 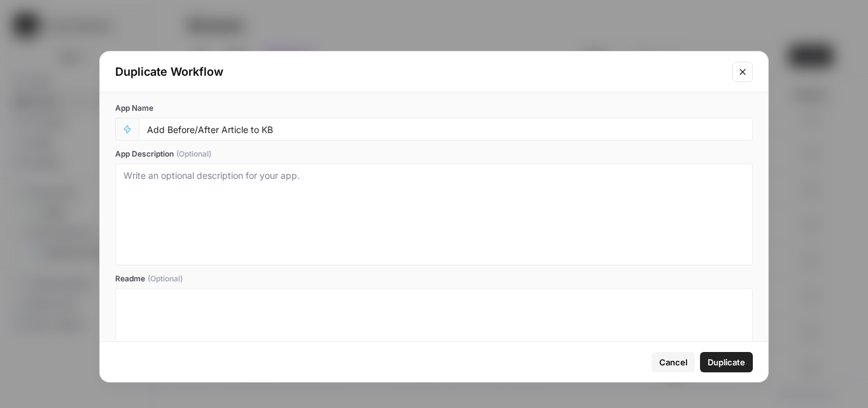 I want to click on input: Untitled, so click(x=446, y=129).